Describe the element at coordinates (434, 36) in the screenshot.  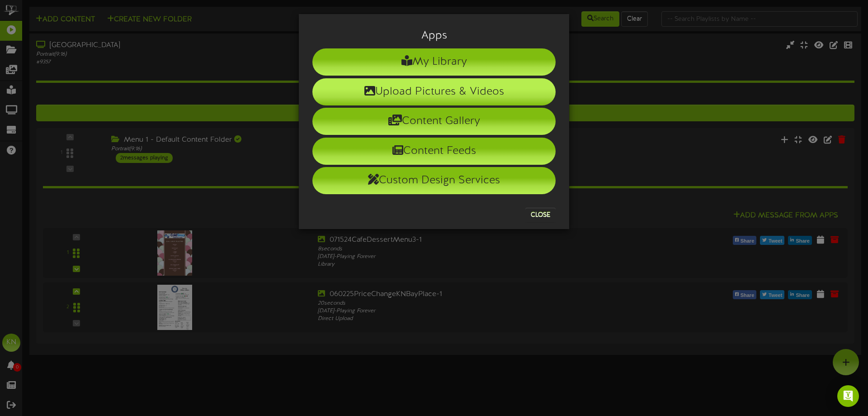
I see `h3: Apps` at that location.